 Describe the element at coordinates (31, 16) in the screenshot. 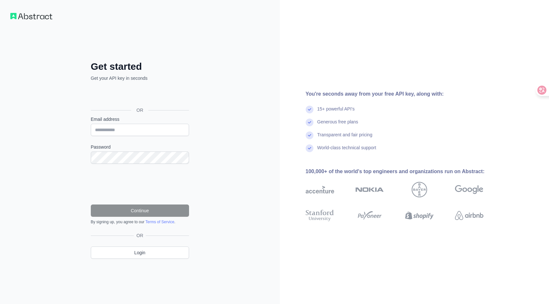

I see `img: Workflow` at that location.